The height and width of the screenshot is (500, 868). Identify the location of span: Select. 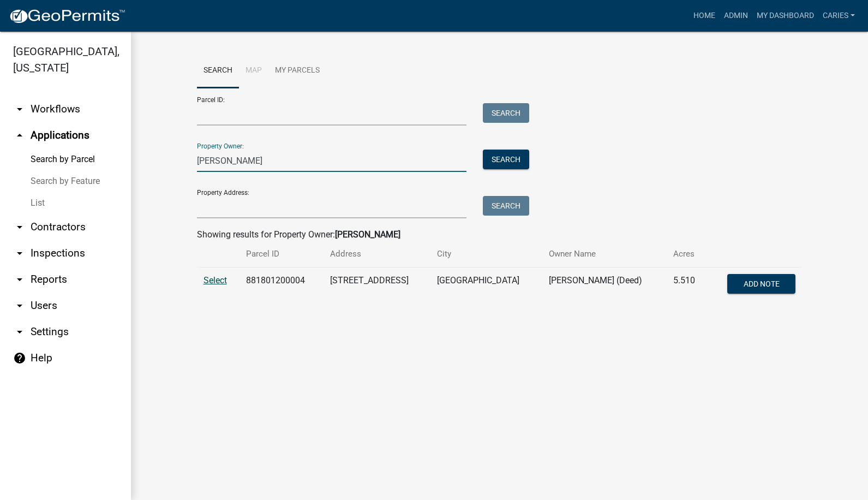
(215, 279).